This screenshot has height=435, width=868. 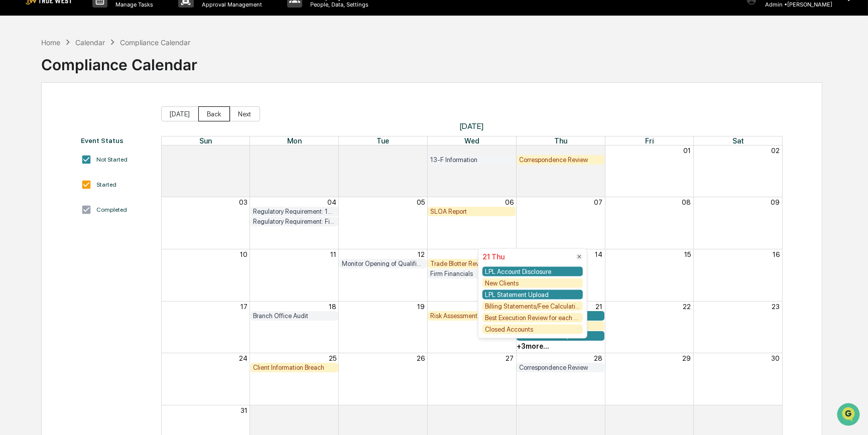 What do you see at coordinates (294, 140) in the screenshot?
I see `span: Mon` at bounding box center [294, 140].